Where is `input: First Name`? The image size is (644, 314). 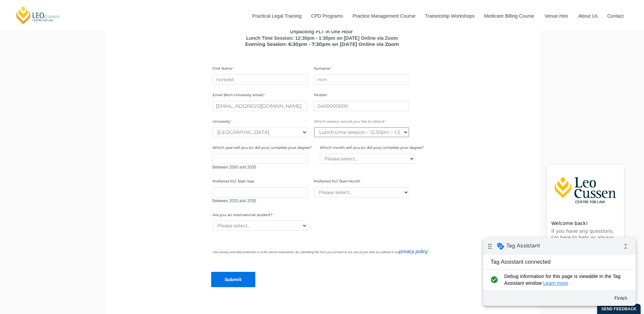
input: First Name is located at coordinates (260, 79).